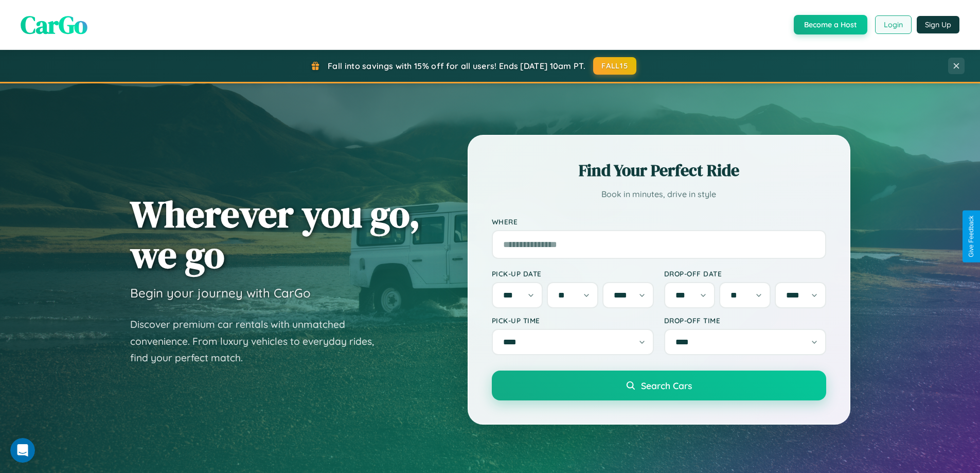 The height and width of the screenshot is (473, 980). What do you see at coordinates (666, 385) in the screenshot?
I see `span: Search Cars` at bounding box center [666, 385].